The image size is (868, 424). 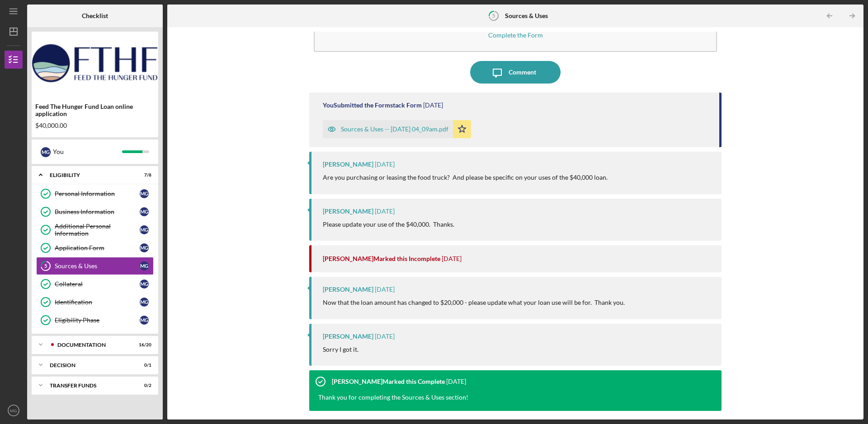 What do you see at coordinates (95, 110) in the screenshot?
I see `div: Feed The Hunger Fund Loan online application` at bounding box center [95, 110].